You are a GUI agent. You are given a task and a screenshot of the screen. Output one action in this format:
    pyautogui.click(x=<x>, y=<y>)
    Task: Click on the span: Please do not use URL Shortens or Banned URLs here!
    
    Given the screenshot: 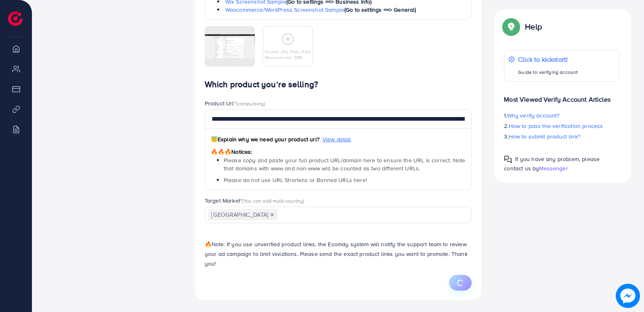 What is the action you would take?
    pyautogui.click(x=296, y=180)
    